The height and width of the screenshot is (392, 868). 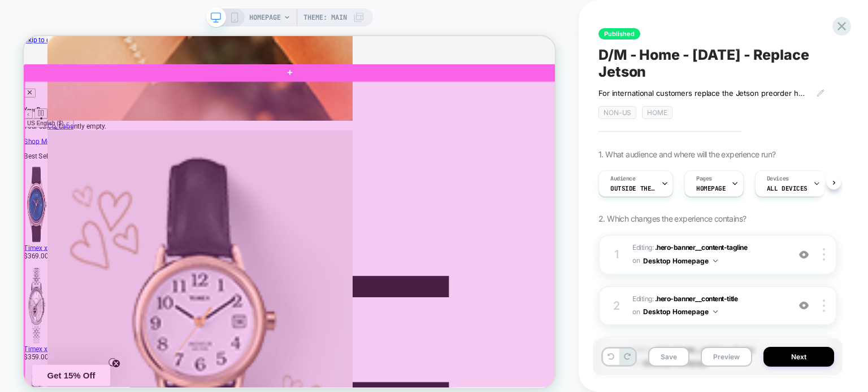 I want to click on div: 1, so click(x=617, y=254).